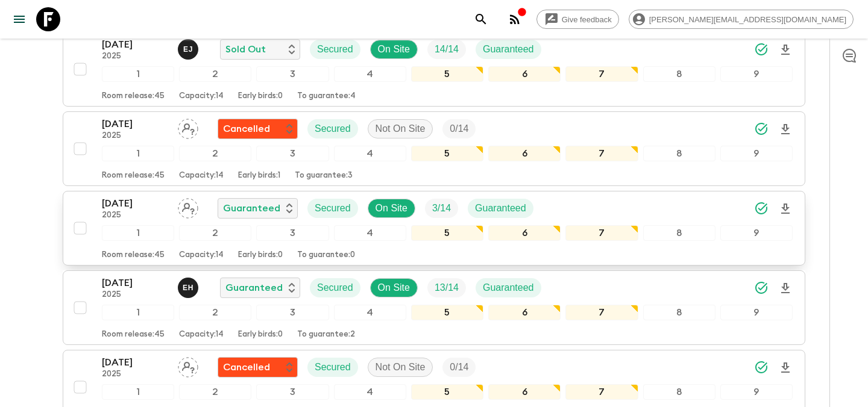 The width and height of the screenshot is (868, 407). Describe the element at coordinates (188, 288) in the screenshot. I see `p: E H` at that location.